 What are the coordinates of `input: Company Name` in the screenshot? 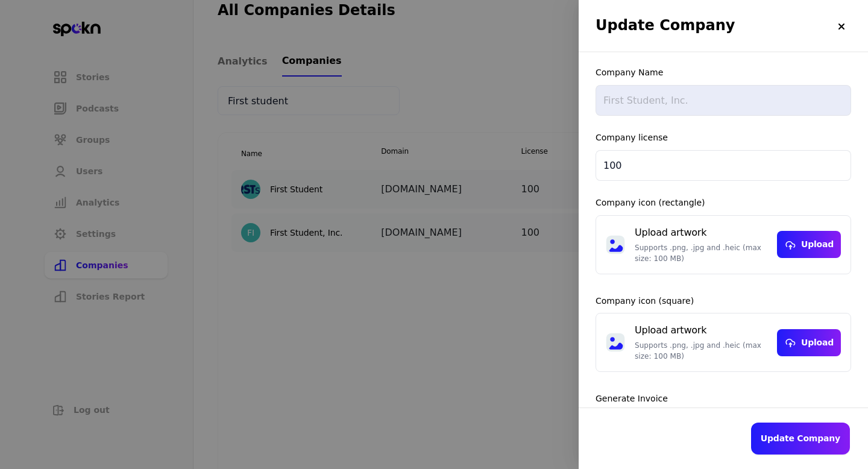 It's located at (723, 100).